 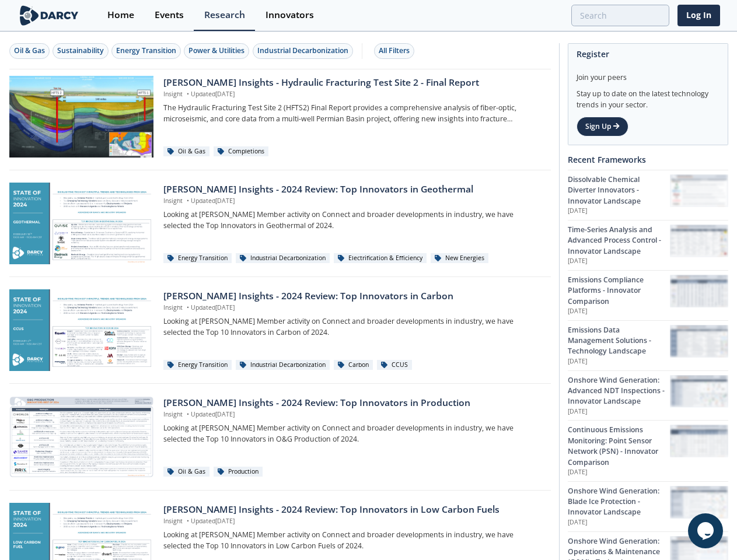 What do you see at coordinates (602, 126) in the screenshot?
I see `a: Sign Up` at bounding box center [602, 126].